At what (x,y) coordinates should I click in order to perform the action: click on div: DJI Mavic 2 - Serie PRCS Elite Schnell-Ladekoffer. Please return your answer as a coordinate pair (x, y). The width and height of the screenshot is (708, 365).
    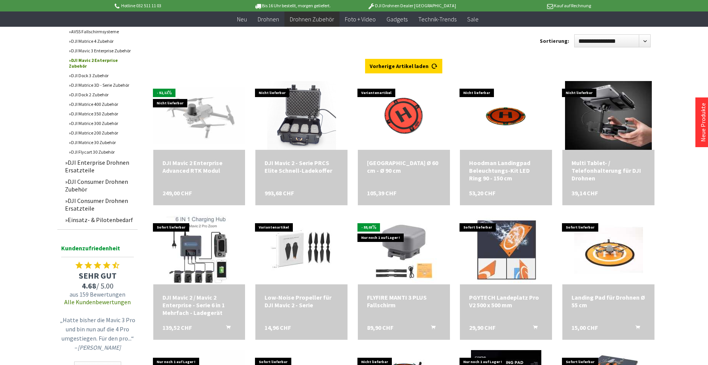
    Looking at the image, I should click on (301, 167).